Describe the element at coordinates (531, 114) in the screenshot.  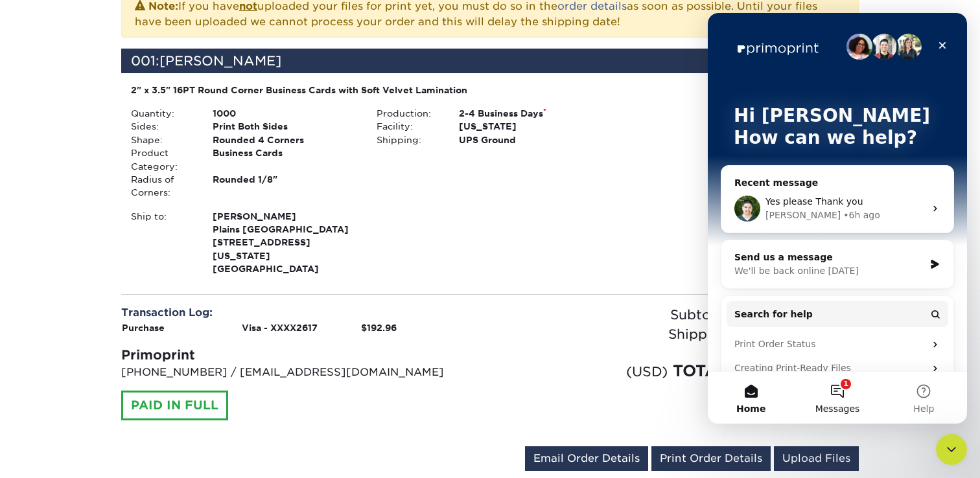
I see `div: 2-4 Business Days` at that location.